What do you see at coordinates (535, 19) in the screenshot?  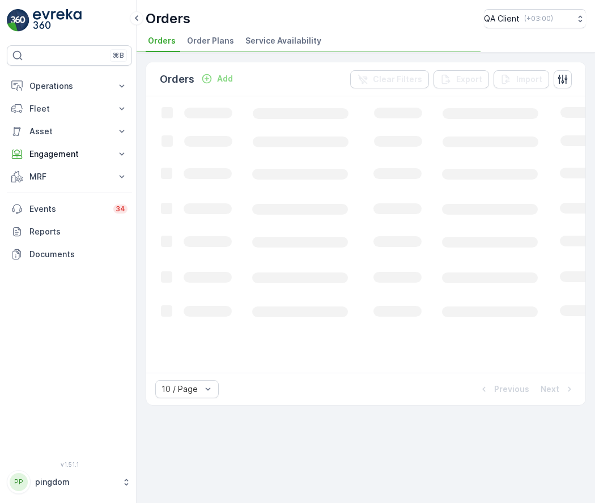 I see `button: QA Client(+03:00)` at bounding box center [535, 19].